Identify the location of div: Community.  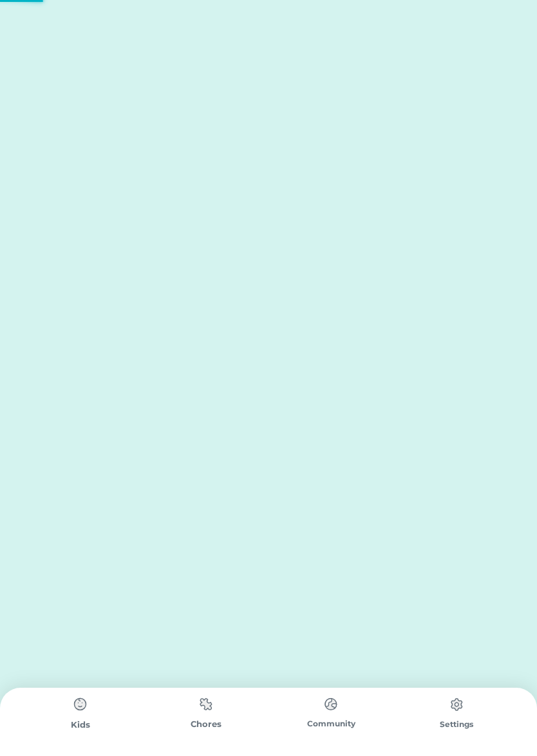
(331, 724).